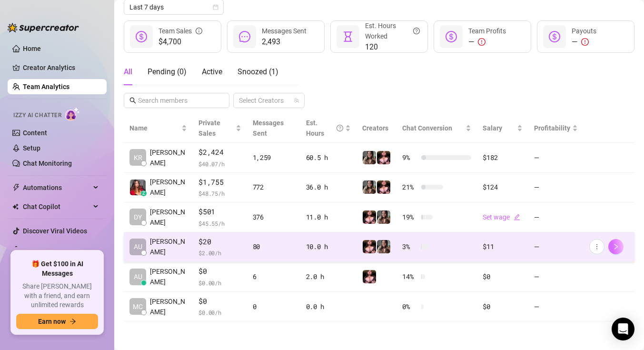 This screenshot has width=644, height=350. Describe the element at coordinates (258, 72) in the screenshot. I see `span: Snoozed ( 1 )` at that location.